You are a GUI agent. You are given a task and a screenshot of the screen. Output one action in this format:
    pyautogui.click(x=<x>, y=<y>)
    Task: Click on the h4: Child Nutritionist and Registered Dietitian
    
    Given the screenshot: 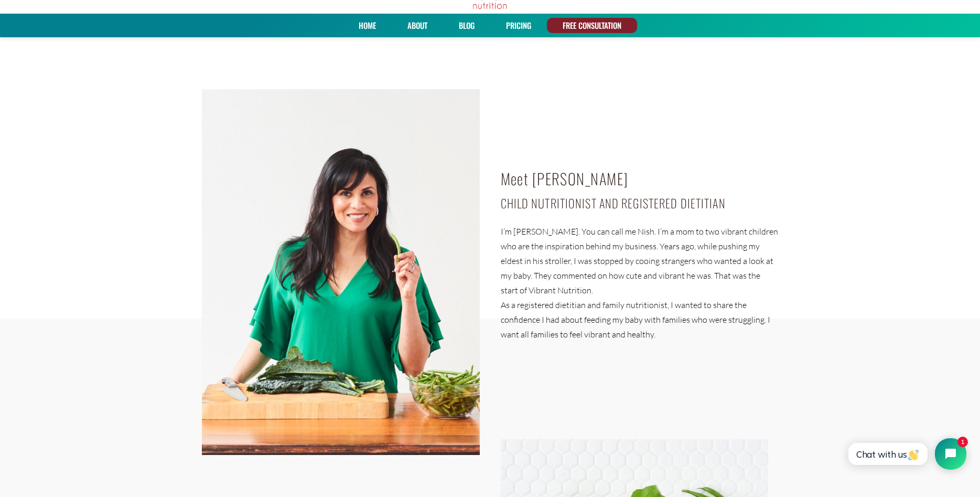 What is the action you would take?
    pyautogui.click(x=640, y=203)
    